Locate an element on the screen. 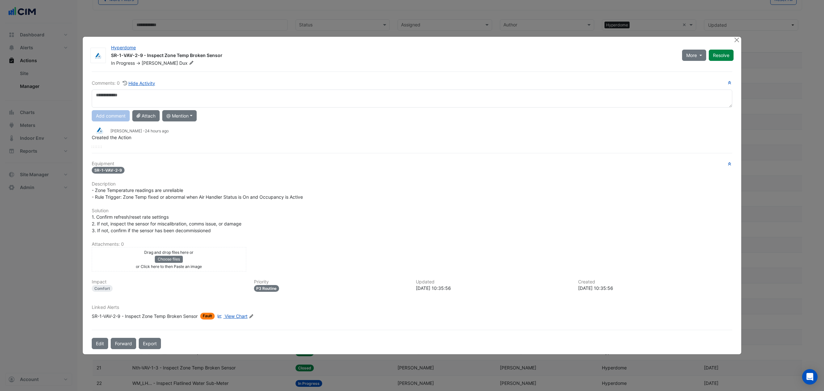  div: P3 Routine is located at coordinates (266, 288).